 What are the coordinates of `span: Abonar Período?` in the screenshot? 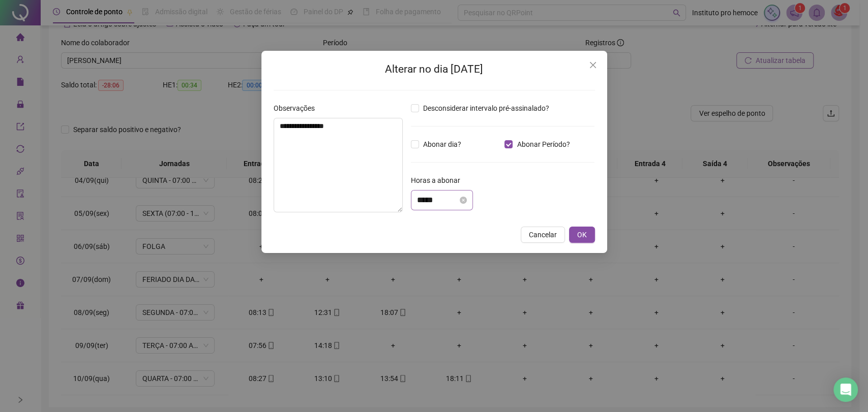 It's located at (543, 144).